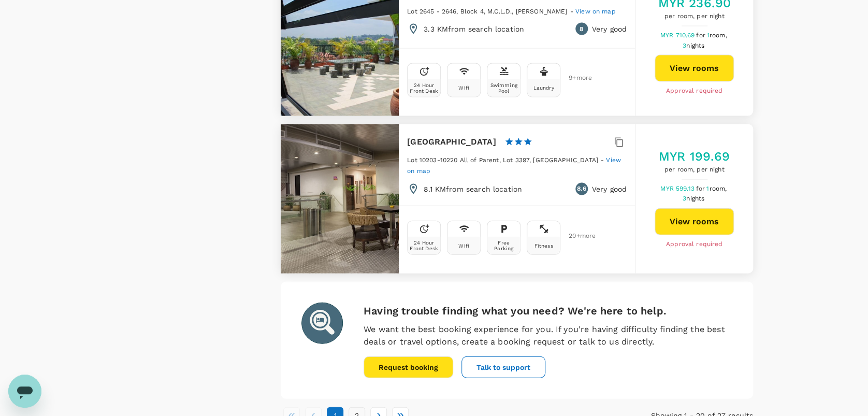 The height and width of the screenshot is (416, 868). What do you see at coordinates (548, 336) in the screenshot?
I see `p: We want the best booking experience for you. If you're having difficulty finding the best deals o...` at bounding box center [548, 336].